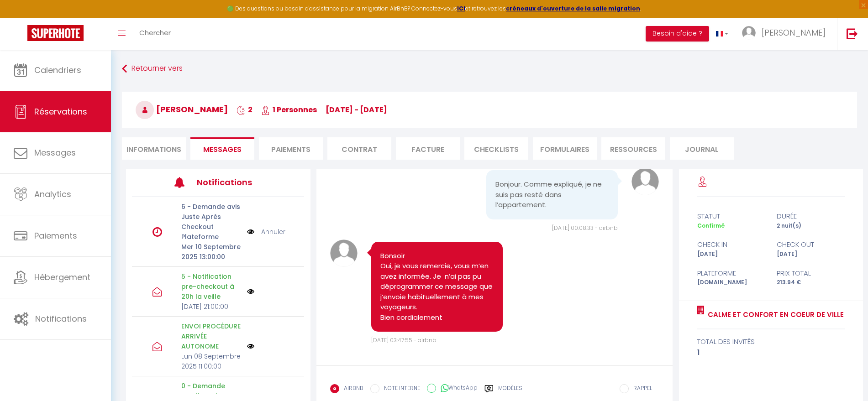 This screenshot has width=868, height=401. What do you see at coordinates (58, 70) in the screenshot?
I see `span: Calendriers` at bounding box center [58, 70].